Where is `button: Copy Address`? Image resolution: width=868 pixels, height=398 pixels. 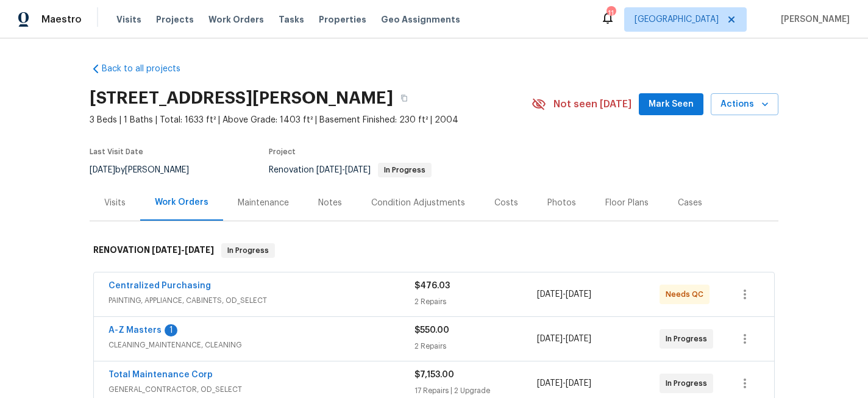
button: Copy Address is located at coordinates (404, 98).